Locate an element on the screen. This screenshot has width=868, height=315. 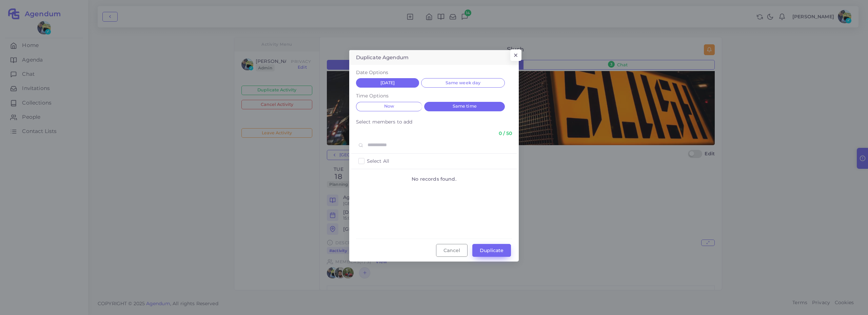
h5: Duplicate Agendum is located at coordinates (382, 58).